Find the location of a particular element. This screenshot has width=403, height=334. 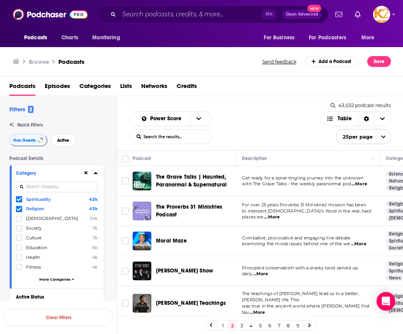

a: 8 is located at coordinates (289, 326).